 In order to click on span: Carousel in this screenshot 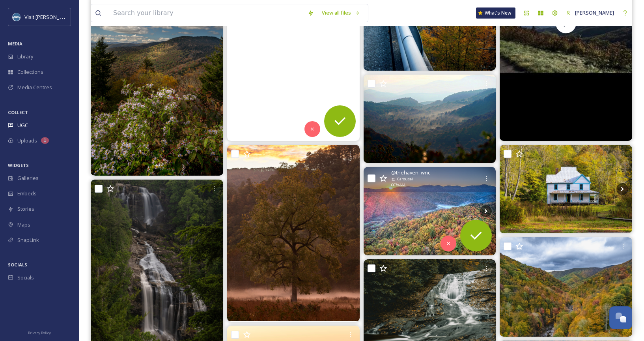, I will do `click(405, 179)`.